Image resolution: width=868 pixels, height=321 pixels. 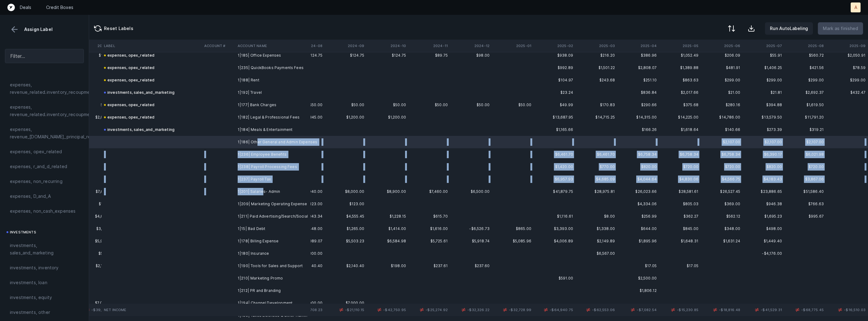 What do you see at coordinates (596, 241) in the screenshot?
I see `td: $2,149.89` at bounding box center [596, 241].